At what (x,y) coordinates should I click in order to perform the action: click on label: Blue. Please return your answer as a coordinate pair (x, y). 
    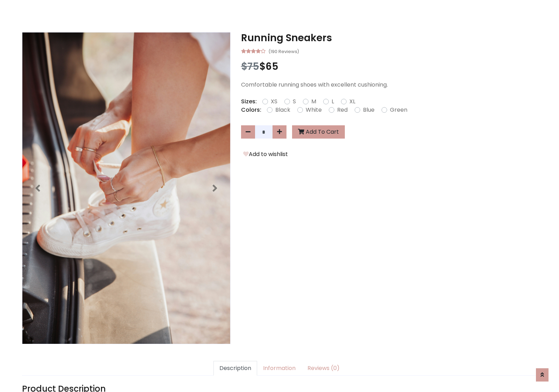
    Looking at the image, I should click on (368, 110).